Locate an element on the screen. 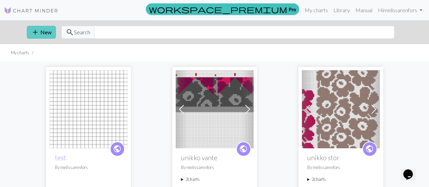  span: add is located at coordinates (35, 32).